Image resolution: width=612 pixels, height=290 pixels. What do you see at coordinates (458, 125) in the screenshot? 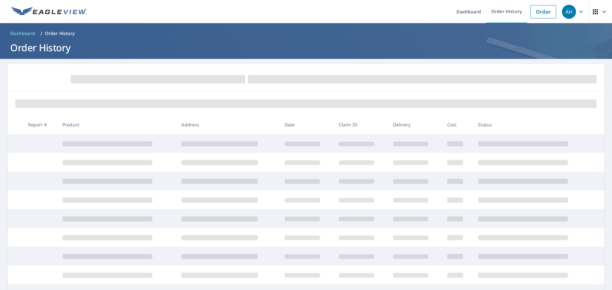
I see `th: Cost` at bounding box center [458, 125].